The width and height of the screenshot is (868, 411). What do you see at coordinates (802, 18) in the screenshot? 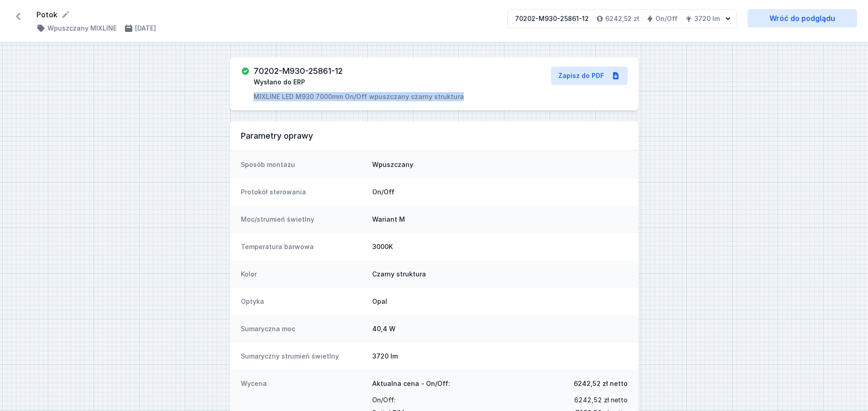
I see `a: Wróć do podglądu` at bounding box center [802, 18].